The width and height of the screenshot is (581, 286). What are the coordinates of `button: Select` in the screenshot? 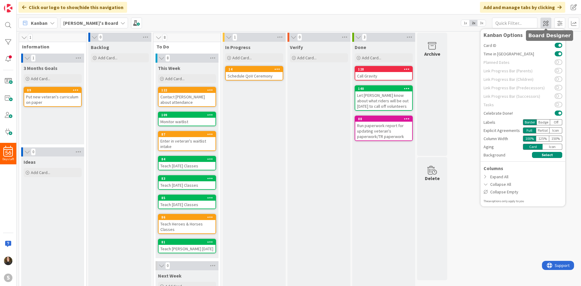 It's located at (547, 155).